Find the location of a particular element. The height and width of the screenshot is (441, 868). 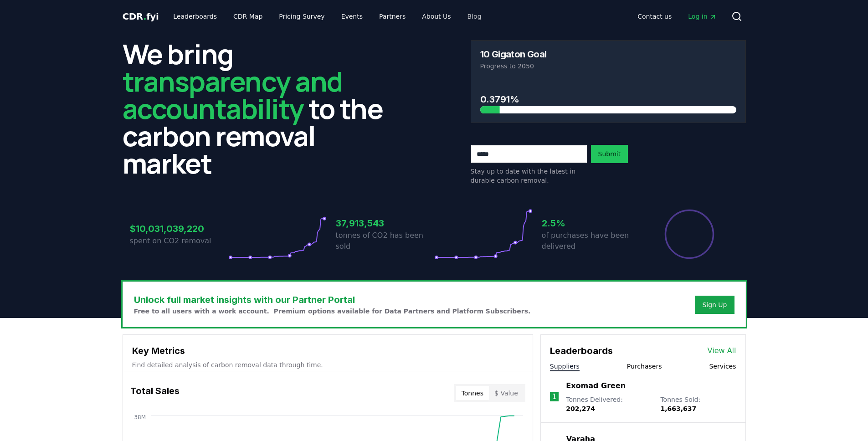

h3: 37,913,543 is located at coordinates (385, 224).